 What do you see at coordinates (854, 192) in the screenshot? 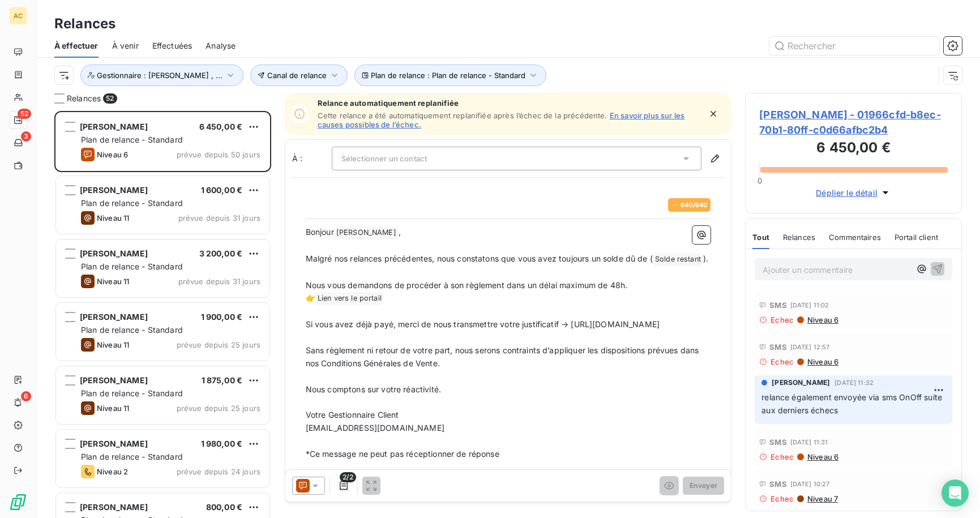
I see `button: Déplier le détail` at bounding box center [854, 192].